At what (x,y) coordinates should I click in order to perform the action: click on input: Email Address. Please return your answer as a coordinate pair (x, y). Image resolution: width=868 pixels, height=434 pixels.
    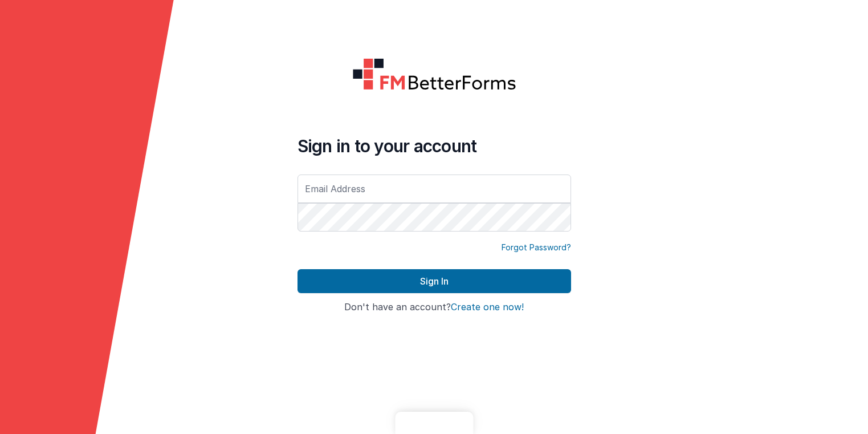
    Looking at the image, I should click on (434, 189).